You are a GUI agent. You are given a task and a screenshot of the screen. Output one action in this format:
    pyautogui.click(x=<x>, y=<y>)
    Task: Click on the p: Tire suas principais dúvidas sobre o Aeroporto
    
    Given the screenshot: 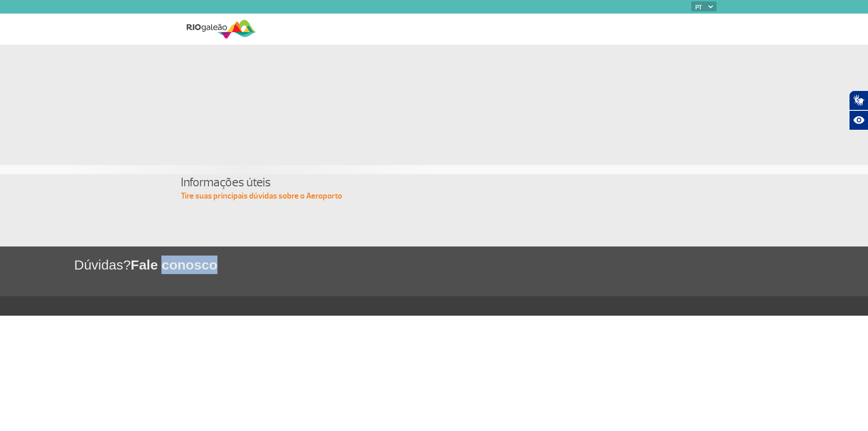 What is the action you would take?
    pyautogui.click(x=434, y=196)
    